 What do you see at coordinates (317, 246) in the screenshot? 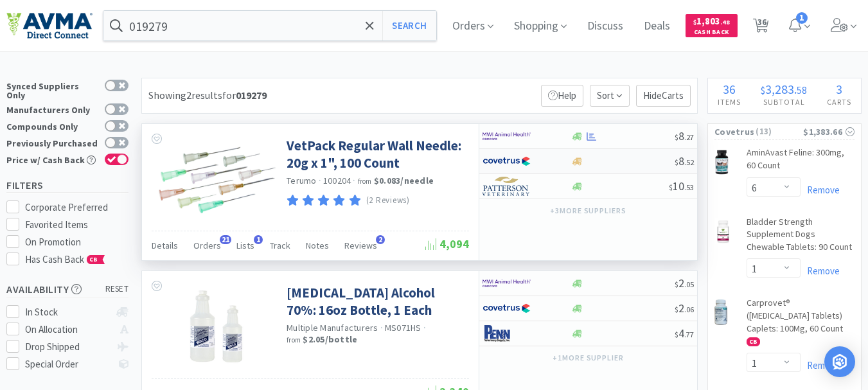
I see `span: Notes` at bounding box center [317, 246].